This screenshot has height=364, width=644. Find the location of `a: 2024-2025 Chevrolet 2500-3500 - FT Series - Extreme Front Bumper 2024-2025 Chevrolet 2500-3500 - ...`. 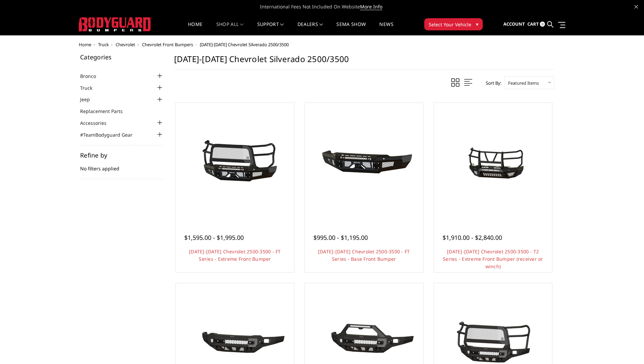

a: 2024-2025 Chevrolet 2500-3500 - FT Series - Extreme Front Bumper 2024-2025 Chevrolet 2500-3500 - ... is located at coordinates (235, 162).